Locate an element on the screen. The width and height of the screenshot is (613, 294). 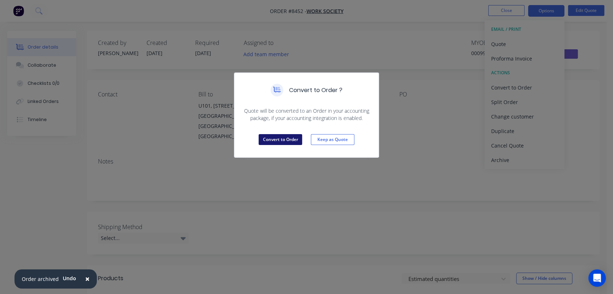
button: Close is located at coordinates (87, 279).